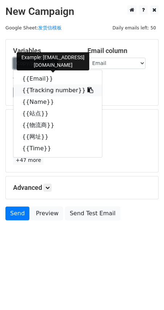 Image resolution: width=164 pixels, height=310 pixels. What do you see at coordinates (58, 79) in the screenshot?
I see `a: {{Email}}` at bounding box center [58, 79].